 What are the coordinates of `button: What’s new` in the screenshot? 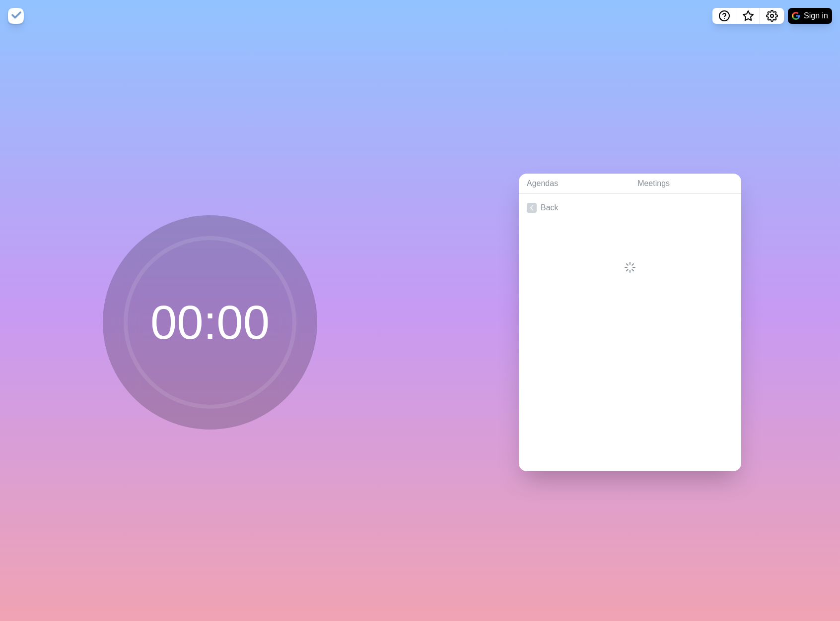 It's located at (748, 16).